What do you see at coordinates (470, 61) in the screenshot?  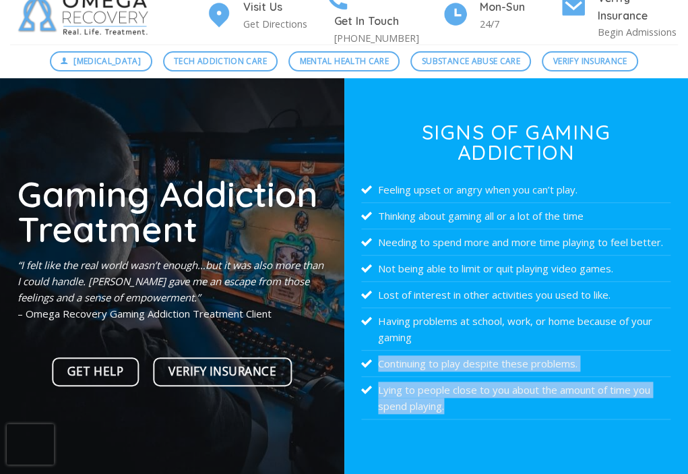 I see `a: Substance Abuse Care` at bounding box center [470, 61].